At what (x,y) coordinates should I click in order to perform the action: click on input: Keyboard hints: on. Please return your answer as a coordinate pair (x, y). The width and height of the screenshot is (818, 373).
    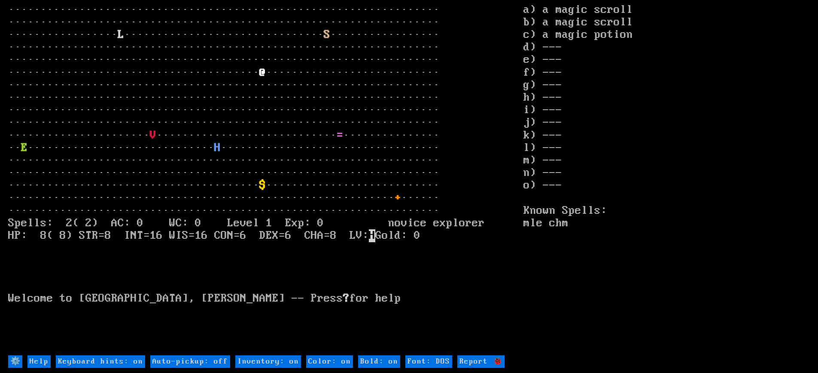
    Looking at the image, I should click on (101, 361).